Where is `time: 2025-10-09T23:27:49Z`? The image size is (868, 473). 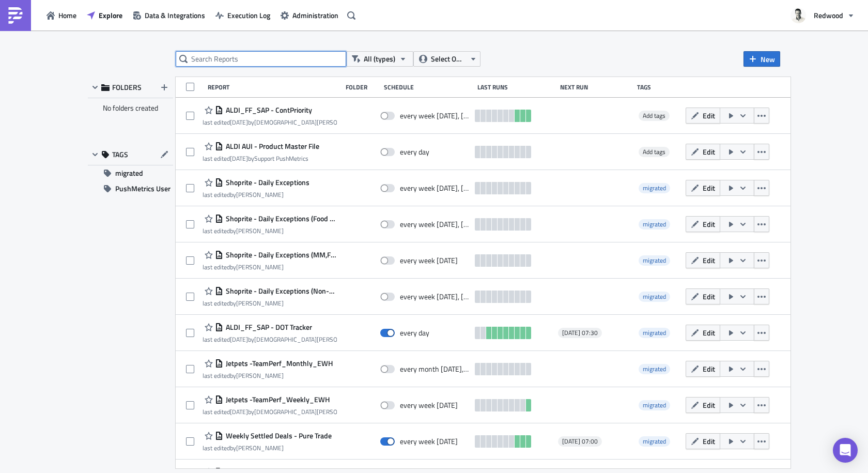
time: 2025-10-09T23:27:49Z is located at coordinates (238, 411).